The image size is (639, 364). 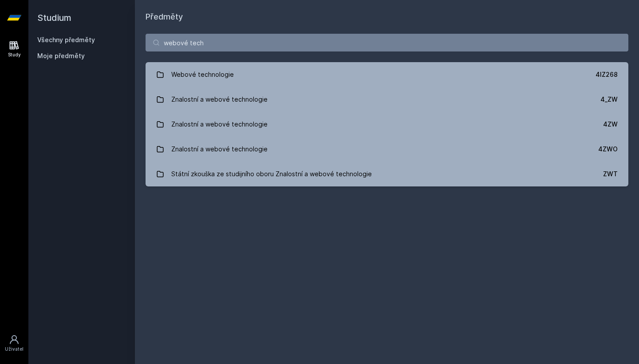 What do you see at coordinates (387, 43) in the screenshot?
I see `input: Název nebo ident předmětu…` at bounding box center [387, 43].